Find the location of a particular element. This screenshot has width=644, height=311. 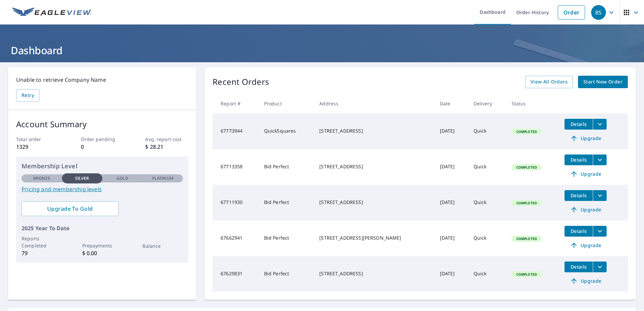

p: Reports Completed is located at coordinates (42, 242).